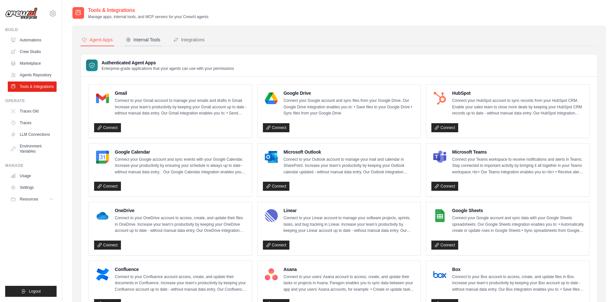 The image size is (616, 302). What do you see at coordinates (148, 17) in the screenshot?
I see `p: Manage apps, internal tools, and MCP servers for your CrewAI agents` at bounding box center [148, 17].